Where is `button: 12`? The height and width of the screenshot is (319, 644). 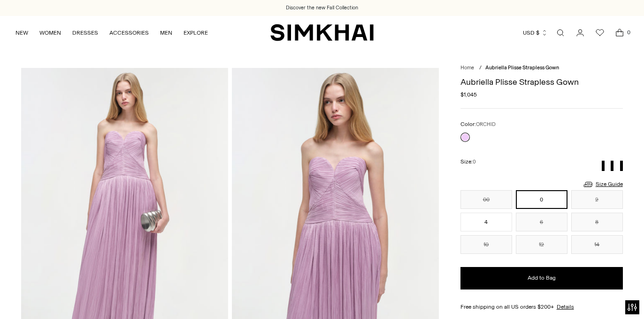
button: 12 is located at coordinates (542, 245).